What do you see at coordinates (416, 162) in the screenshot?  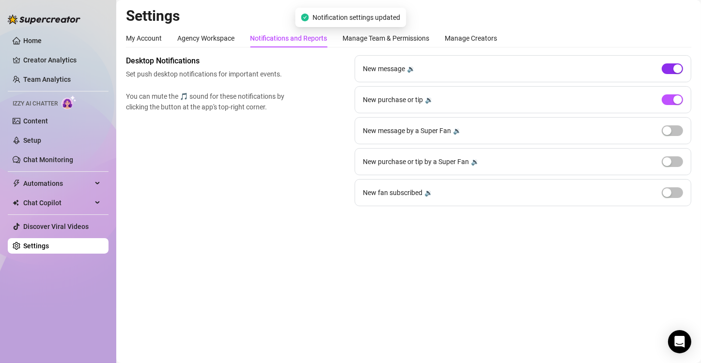 I see `span: New purchase or tip by a Super Fan` at bounding box center [416, 162].